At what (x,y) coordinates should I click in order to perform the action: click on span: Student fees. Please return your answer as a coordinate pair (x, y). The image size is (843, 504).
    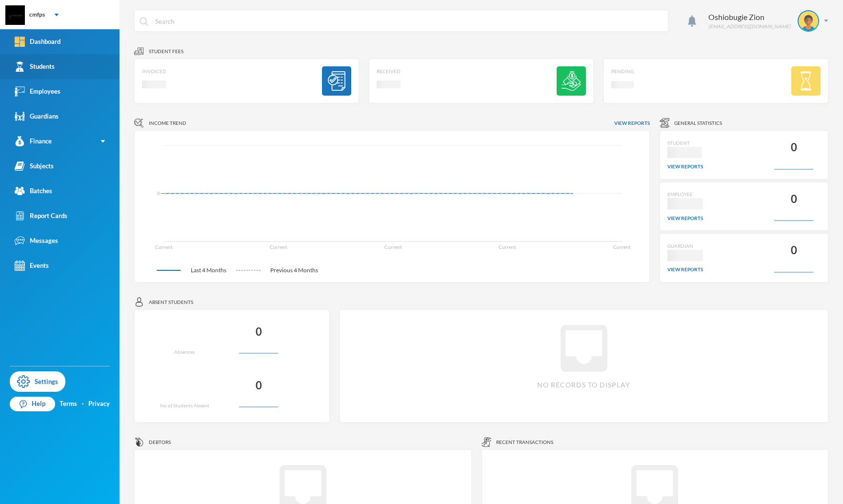
    Looking at the image, I should click on (166, 51).